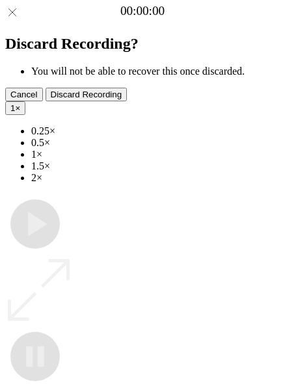  Describe the element at coordinates (155, 178) in the screenshot. I see `li: 2×` at that location.